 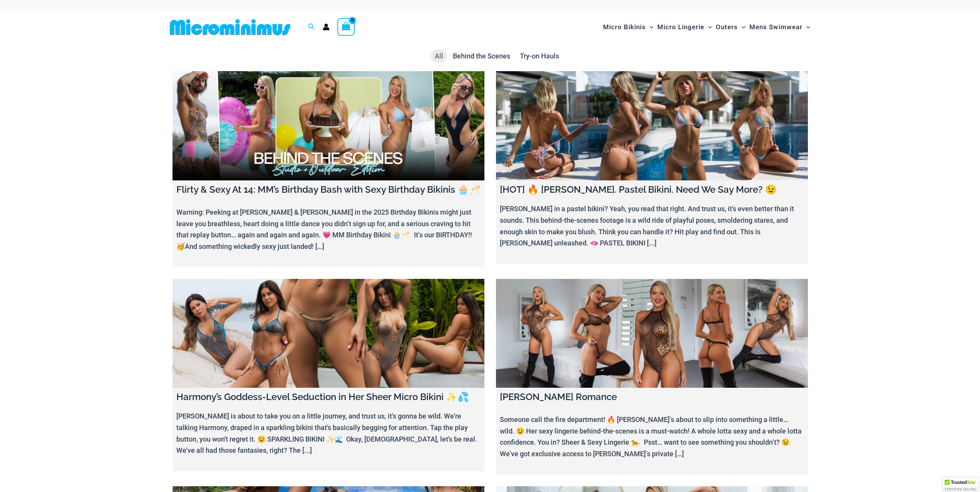 I want to click on a: Ilana Savage Romance, so click(x=652, y=333).